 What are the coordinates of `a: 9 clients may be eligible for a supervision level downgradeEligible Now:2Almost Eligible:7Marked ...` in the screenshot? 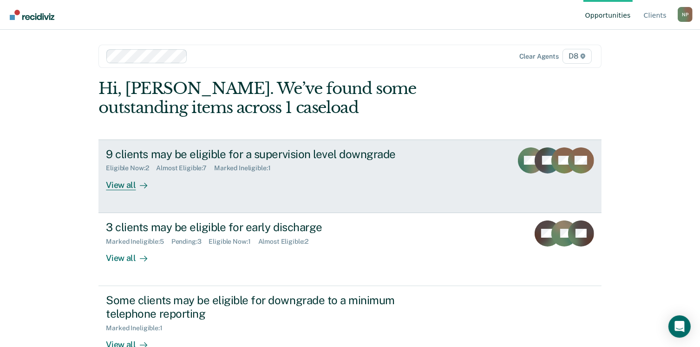 It's located at (350, 176).